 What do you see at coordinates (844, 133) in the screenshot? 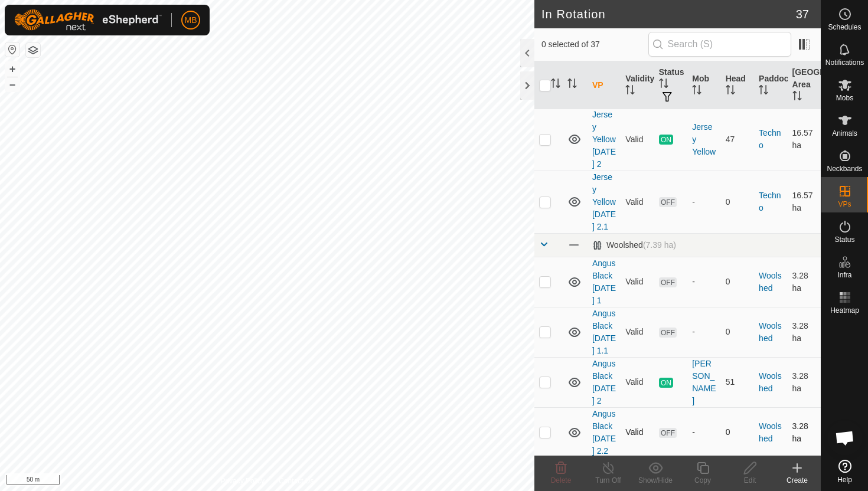
I see `span: Animals` at bounding box center [844, 133].